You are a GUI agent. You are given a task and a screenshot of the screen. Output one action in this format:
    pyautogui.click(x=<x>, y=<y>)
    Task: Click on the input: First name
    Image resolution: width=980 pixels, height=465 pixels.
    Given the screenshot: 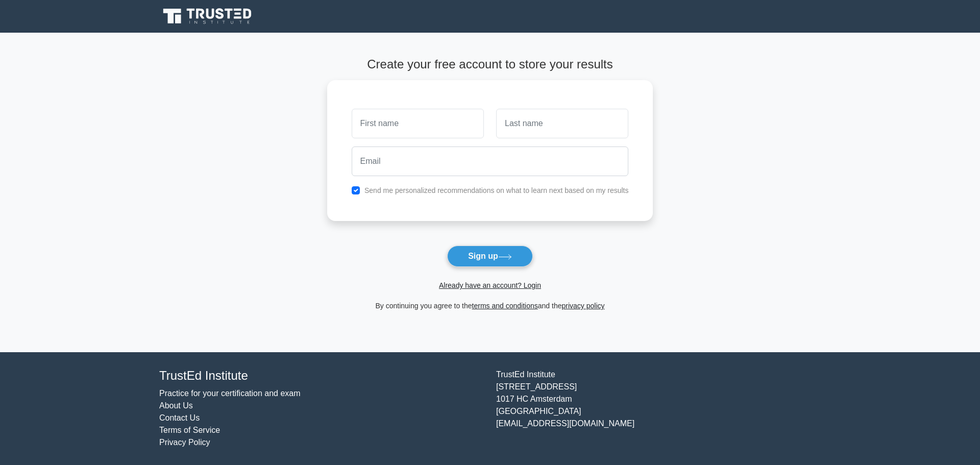 What is the action you would take?
    pyautogui.click(x=418, y=124)
    